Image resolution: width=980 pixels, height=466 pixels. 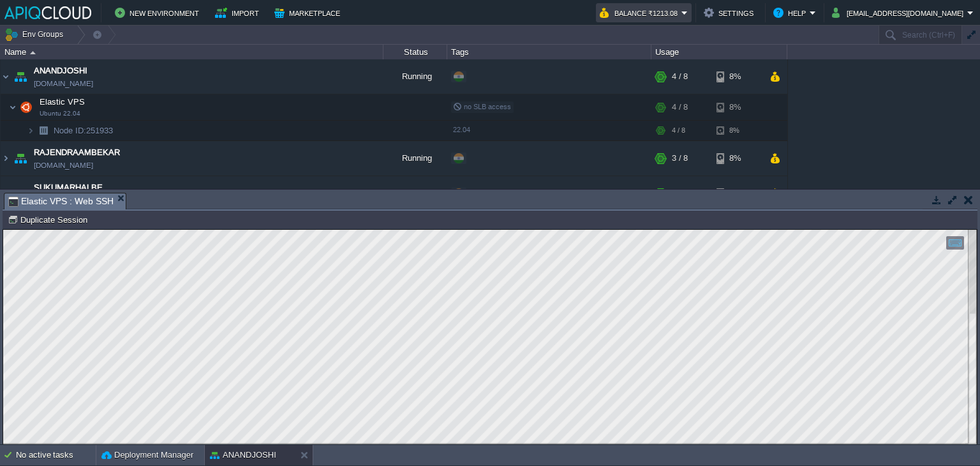 What do you see at coordinates (55, 456) in the screenshot?
I see `div: No active tasks` at bounding box center [55, 456].